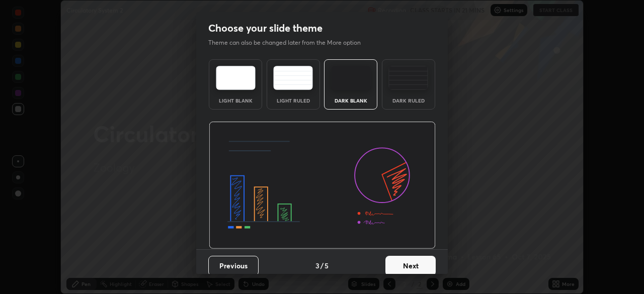 This screenshot has width=644, height=294. What do you see at coordinates (236, 78) in the screenshot?
I see `img: lightTheme.e5ed3b09.svg` at bounding box center [236, 78].